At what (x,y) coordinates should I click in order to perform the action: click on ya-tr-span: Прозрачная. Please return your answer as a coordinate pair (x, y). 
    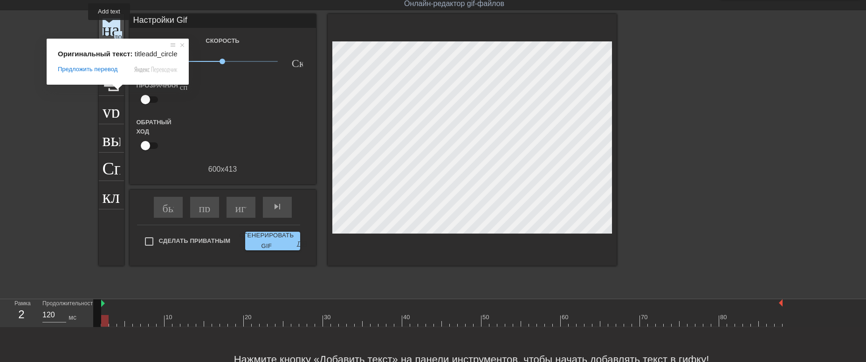
    Looking at the image, I should click on (157, 85).